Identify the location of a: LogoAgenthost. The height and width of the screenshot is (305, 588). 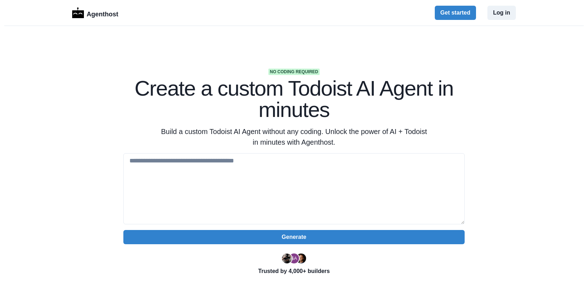
(95, 13).